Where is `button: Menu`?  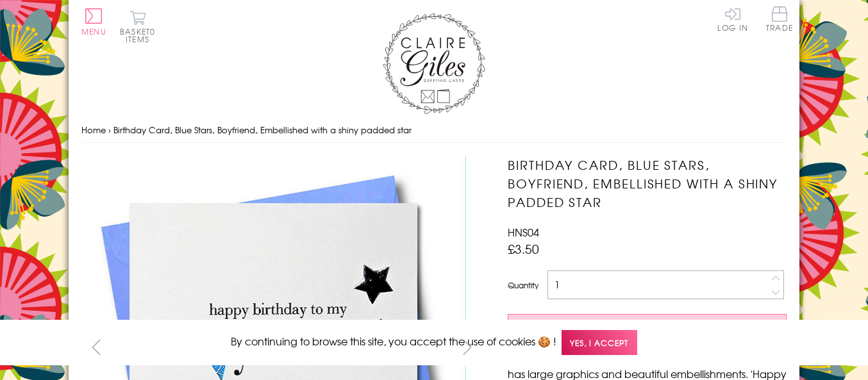
button: Menu is located at coordinates (93, 22).